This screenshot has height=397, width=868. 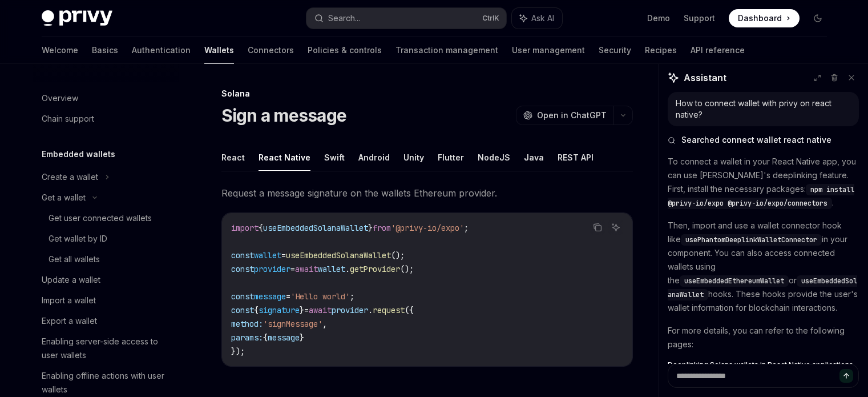 I want to click on h5: Embedded wallets, so click(x=78, y=154).